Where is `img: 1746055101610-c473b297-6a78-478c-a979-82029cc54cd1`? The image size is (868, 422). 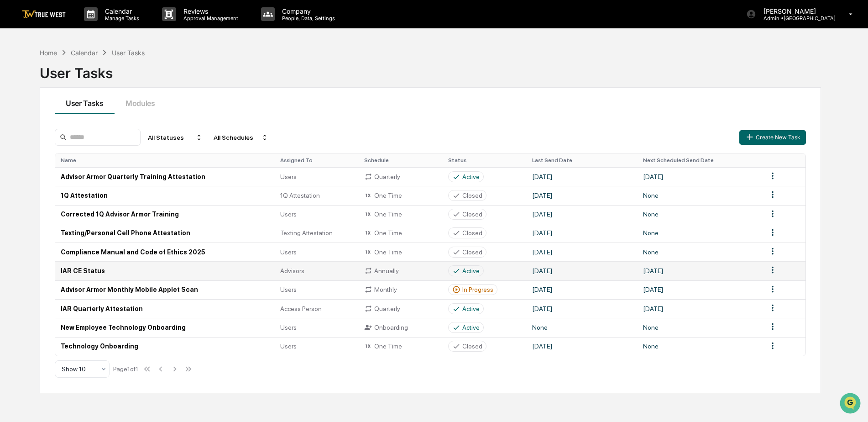
img: 1746055101610-c473b297-6a78-478c-a979-82029cc54cd1 is located at coordinates (17, 78).